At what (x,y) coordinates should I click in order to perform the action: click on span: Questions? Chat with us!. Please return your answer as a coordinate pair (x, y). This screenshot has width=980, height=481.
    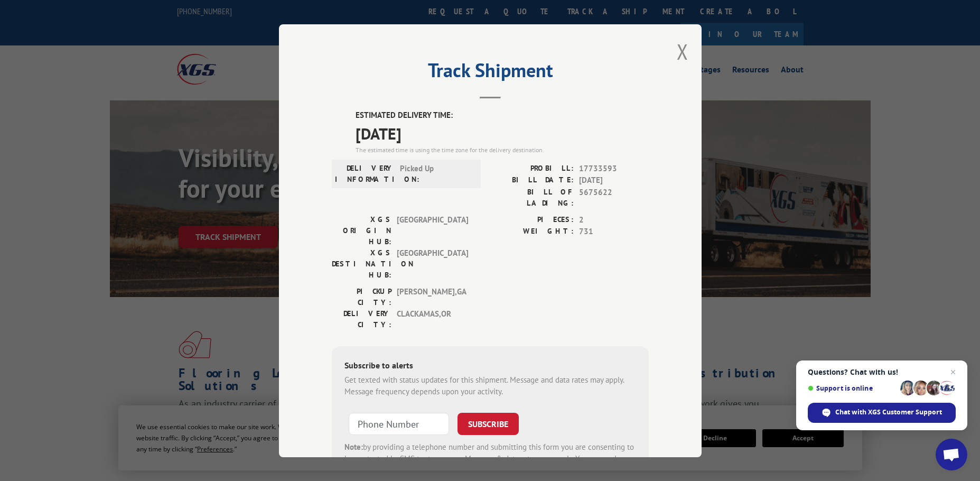
    Looking at the image, I should click on (882, 372).